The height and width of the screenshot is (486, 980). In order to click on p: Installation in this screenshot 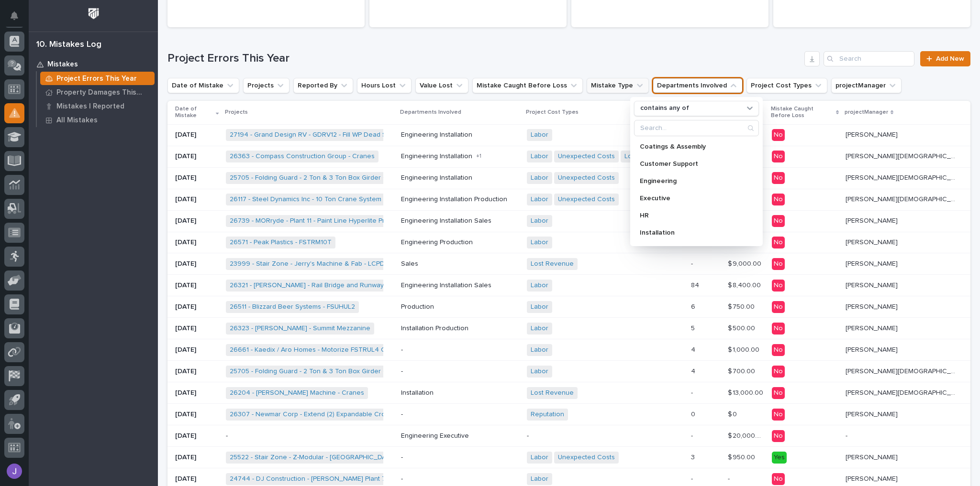, I will do `click(691, 232)`.